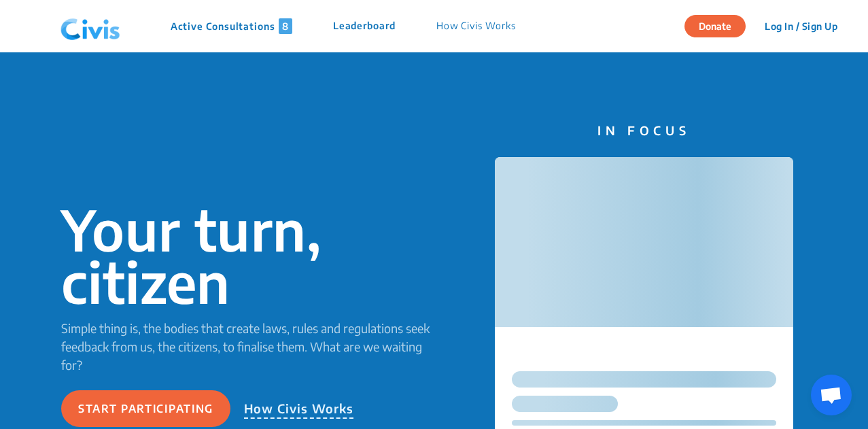 The image size is (868, 429). I want to click on p: Simple thing is, the bodies that create laws, rules and regulations seek feedback from us, the ci..., so click(247, 346).